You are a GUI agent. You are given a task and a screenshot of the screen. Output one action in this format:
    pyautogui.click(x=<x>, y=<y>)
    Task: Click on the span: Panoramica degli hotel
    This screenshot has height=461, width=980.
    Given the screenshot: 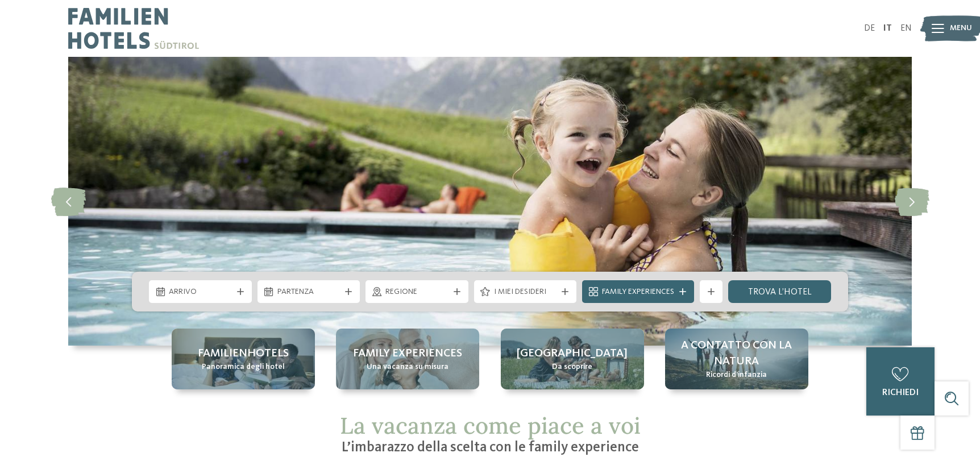 What is the action you would take?
    pyautogui.click(x=243, y=367)
    